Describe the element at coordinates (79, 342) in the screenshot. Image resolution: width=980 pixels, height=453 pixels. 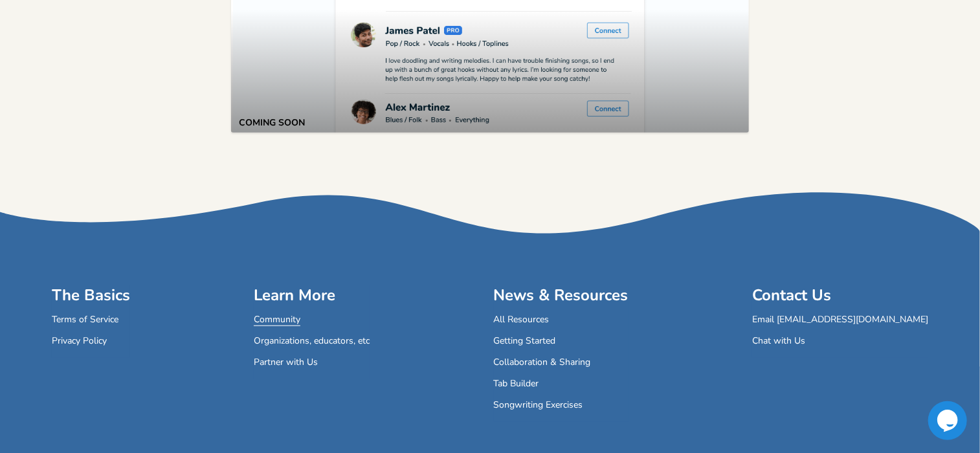
I see `a: Privacy Policy` at that location.